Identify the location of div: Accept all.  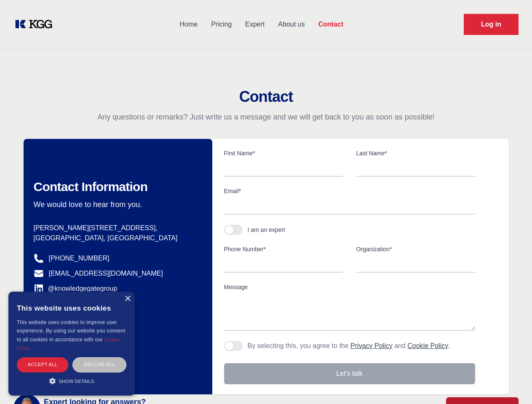
(43, 365).